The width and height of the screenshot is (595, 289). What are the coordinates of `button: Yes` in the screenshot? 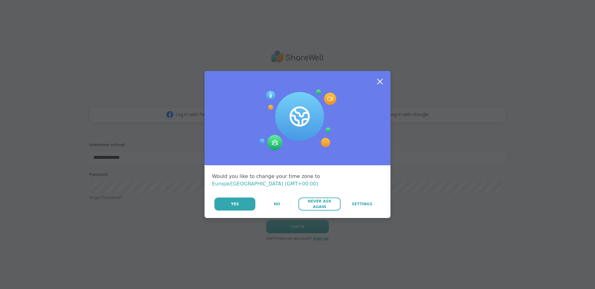 It's located at (235, 204).